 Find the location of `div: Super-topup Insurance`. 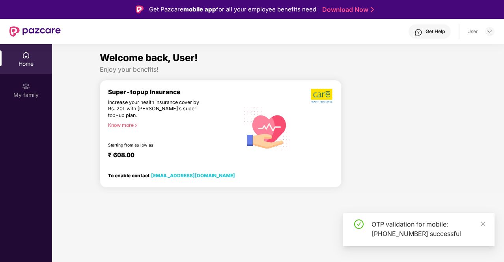

div: Super-topup Insurance is located at coordinates (174, 92).